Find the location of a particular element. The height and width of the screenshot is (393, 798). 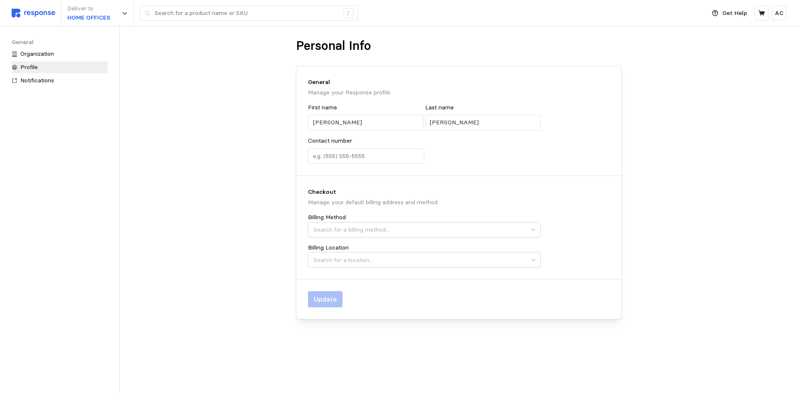

p: Billing Location is located at coordinates (328, 248).